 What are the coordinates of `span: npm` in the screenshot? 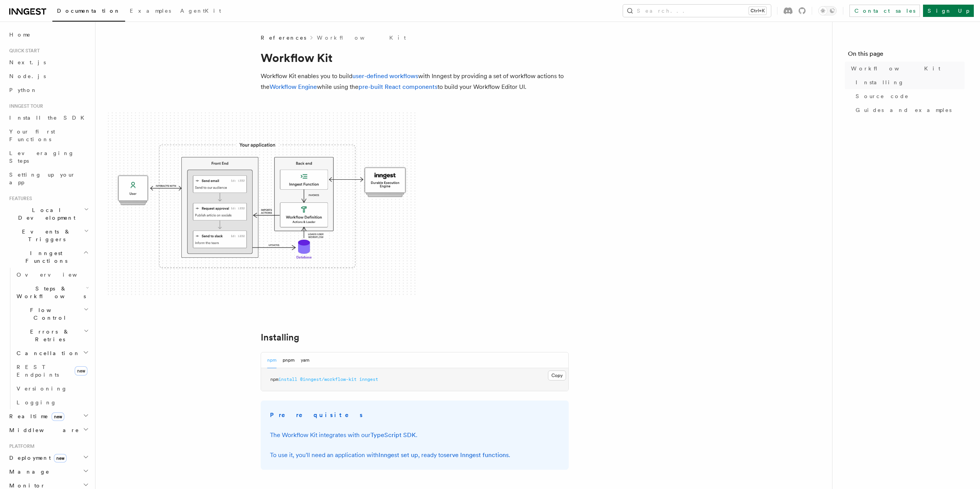 It's located at (274, 380).